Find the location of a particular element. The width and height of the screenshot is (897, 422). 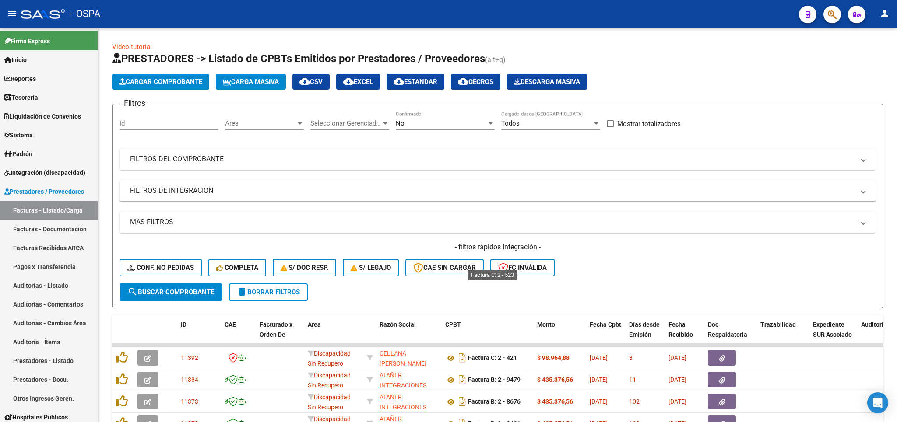

span: Fecha Cpbt is located at coordinates (605, 325).